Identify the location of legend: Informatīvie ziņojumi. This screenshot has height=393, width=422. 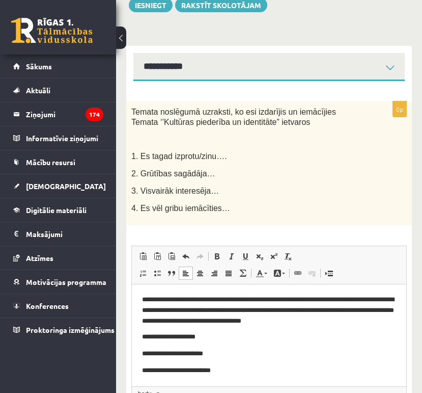
(65, 138).